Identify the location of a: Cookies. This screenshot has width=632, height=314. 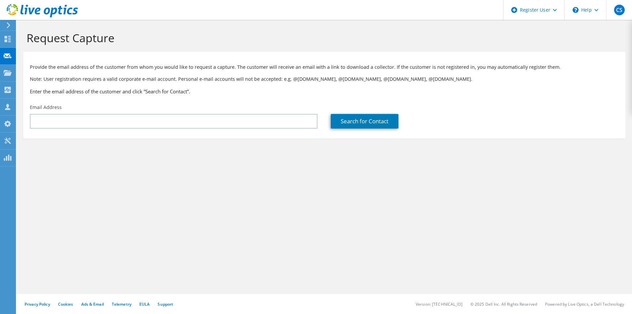
(66, 304).